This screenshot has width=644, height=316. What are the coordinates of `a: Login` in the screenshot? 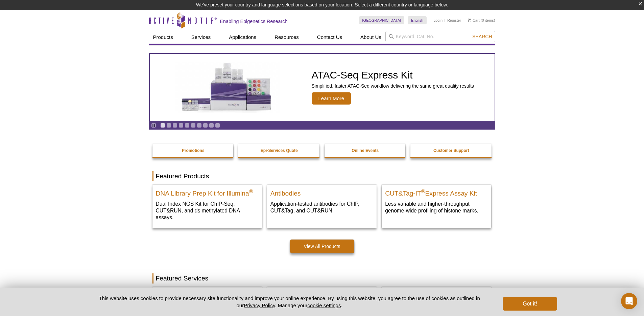 It's located at (438, 20).